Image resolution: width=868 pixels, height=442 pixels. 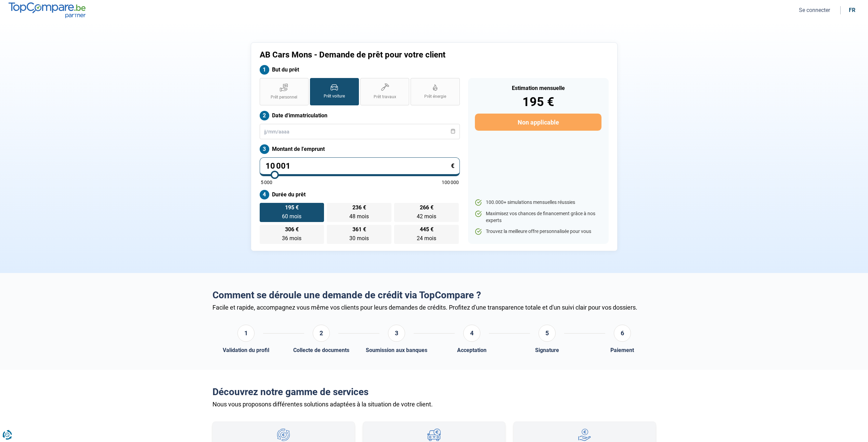 What do you see at coordinates (360, 195) in the screenshot?
I see `label: Durée du prêt` at bounding box center [360, 195].